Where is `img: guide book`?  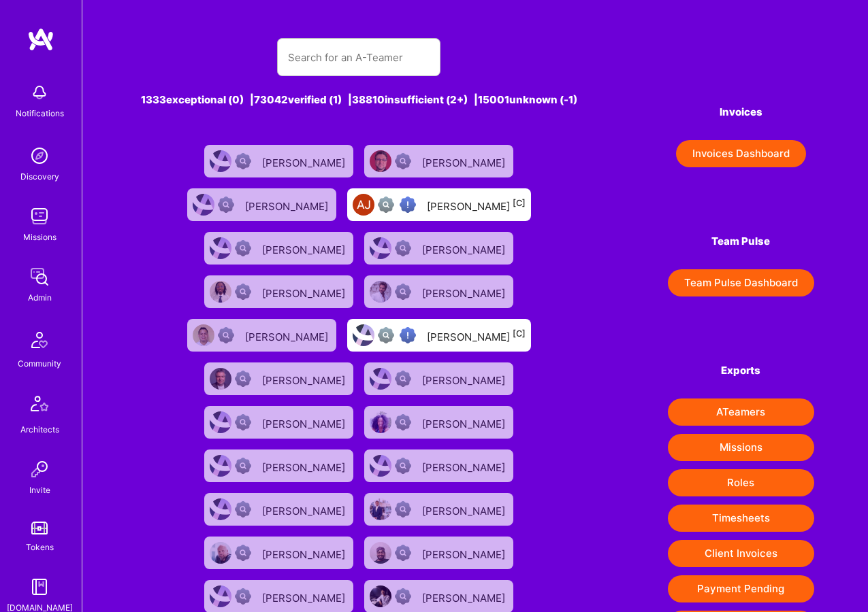
img: guide book is located at coordinates (40, 587).